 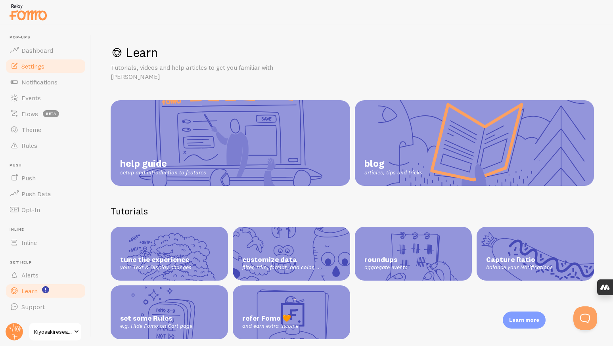 I want to click on span: aggregate events, so click(x=413, y=268).